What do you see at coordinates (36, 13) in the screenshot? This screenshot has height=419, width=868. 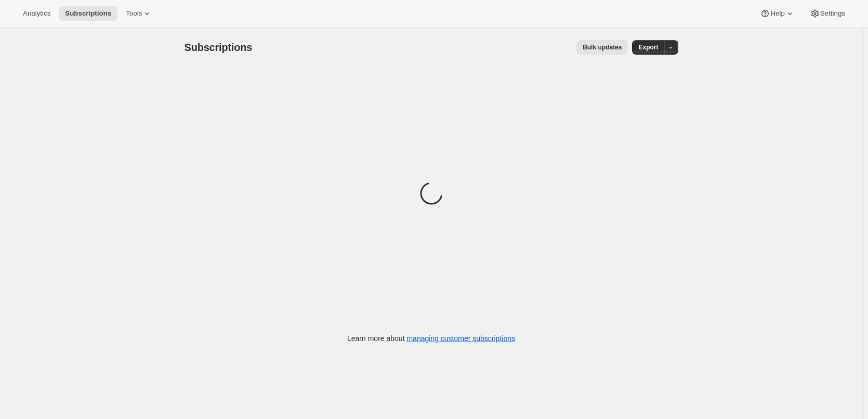 I see `button: Analytics` at bounding box center [36, 13].